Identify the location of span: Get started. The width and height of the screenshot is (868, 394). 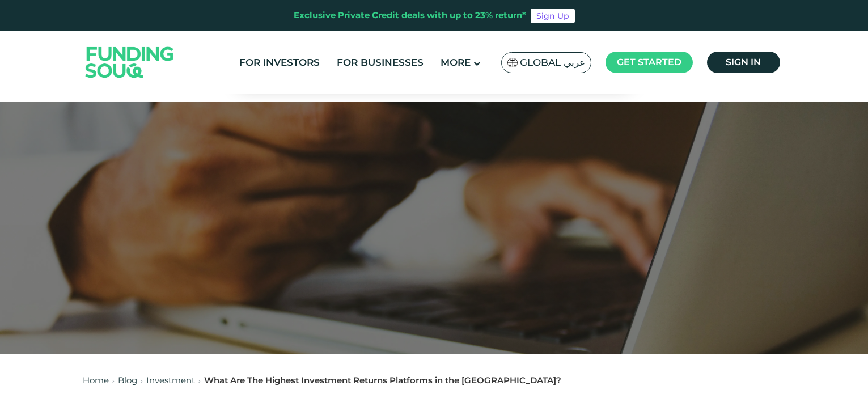
(649, 62).